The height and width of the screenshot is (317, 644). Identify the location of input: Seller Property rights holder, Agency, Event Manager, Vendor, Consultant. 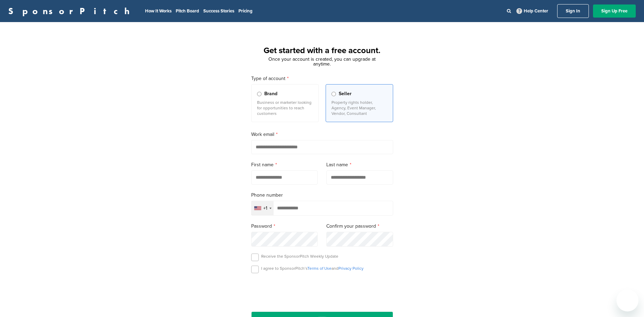
(333, 94).